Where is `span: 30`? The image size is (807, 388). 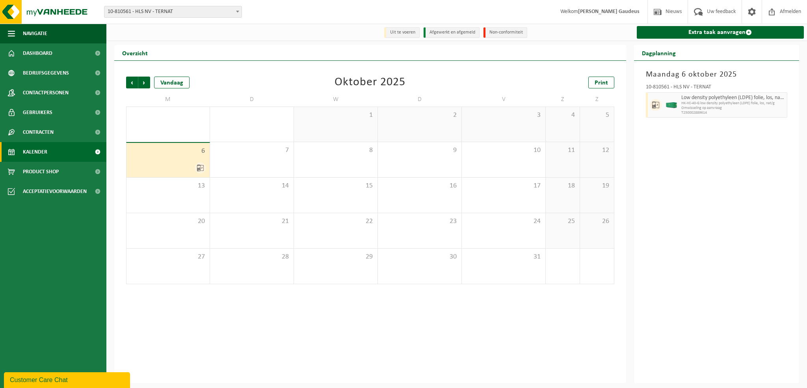 span: 30 is located at coordinates (420, 257).